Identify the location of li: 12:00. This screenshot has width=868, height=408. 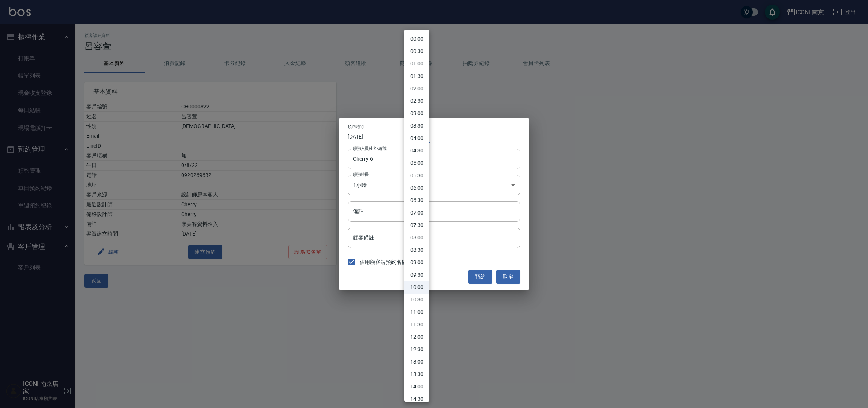
(417, 337).